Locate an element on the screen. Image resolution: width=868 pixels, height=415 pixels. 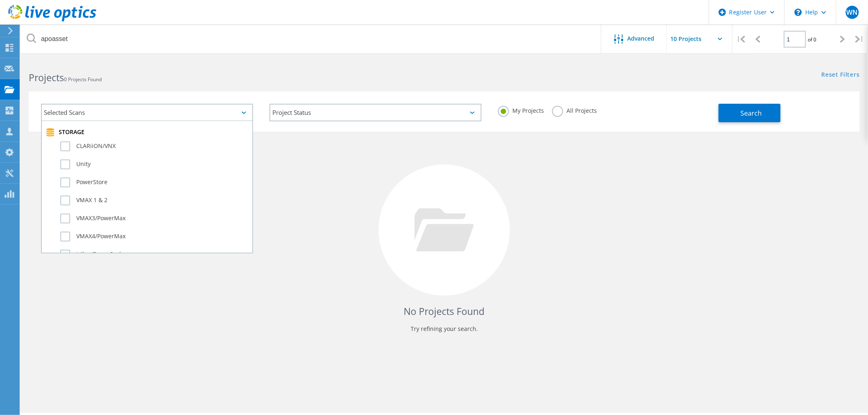
label: VMAX 1 & 2 is located at coordinates (154, 201).